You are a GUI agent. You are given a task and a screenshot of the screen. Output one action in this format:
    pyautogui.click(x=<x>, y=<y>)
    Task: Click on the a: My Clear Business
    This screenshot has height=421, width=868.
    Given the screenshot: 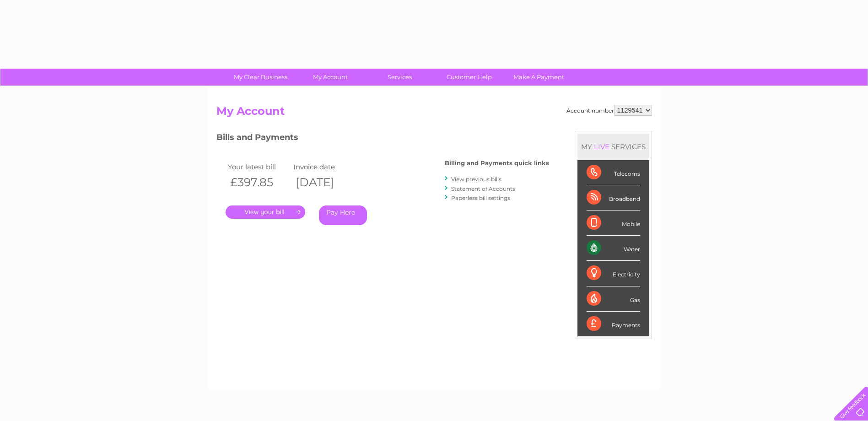 What is the action you would take?
    pyautogui.click(x=260, y=77)
    